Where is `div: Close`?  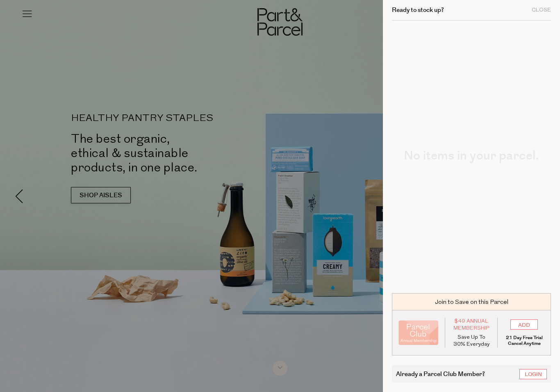
div: Close is located at coordinates (541, 10).